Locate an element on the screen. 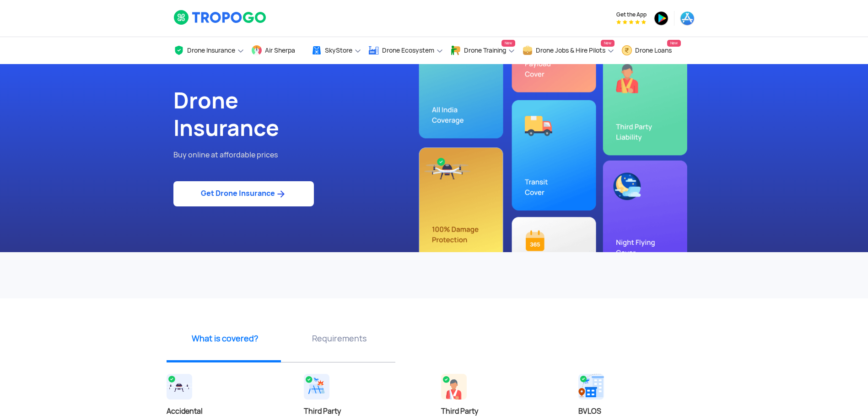 Image resolution: width=868 pixels, height=416 pixels. img: logoHeader.svg is located at coordinates (220, 18).